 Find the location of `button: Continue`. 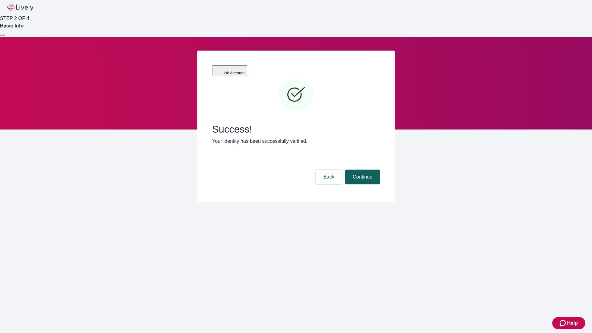

button: Continue is located at coordinates (362, 177).